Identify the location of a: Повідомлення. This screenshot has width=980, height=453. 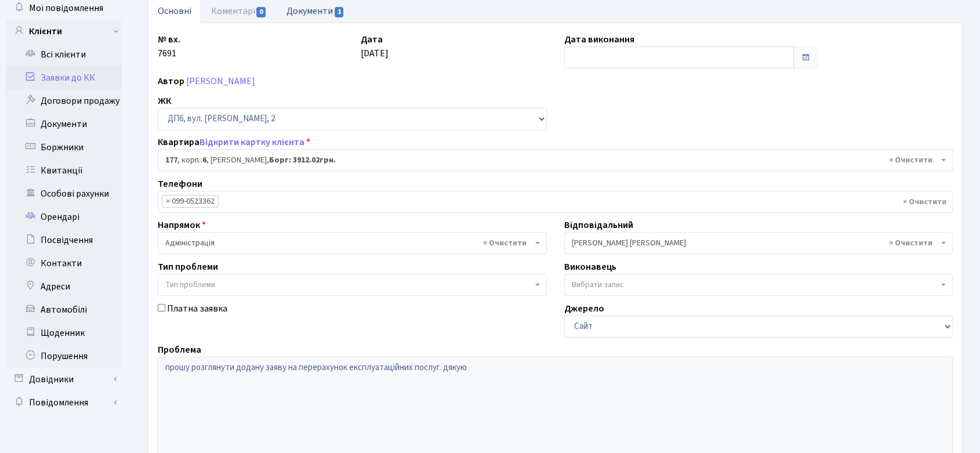
(64, 403).